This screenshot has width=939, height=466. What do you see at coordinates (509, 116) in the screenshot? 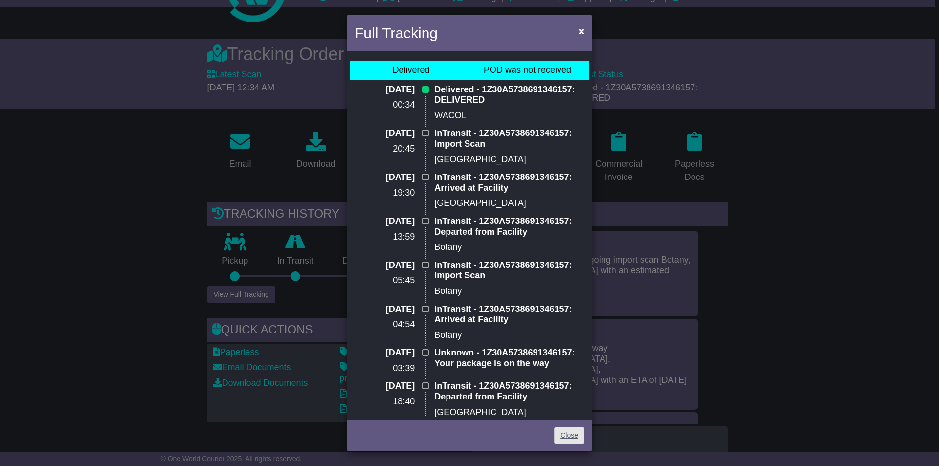
I see `p: WACOL` at bounding box center [509, 116].